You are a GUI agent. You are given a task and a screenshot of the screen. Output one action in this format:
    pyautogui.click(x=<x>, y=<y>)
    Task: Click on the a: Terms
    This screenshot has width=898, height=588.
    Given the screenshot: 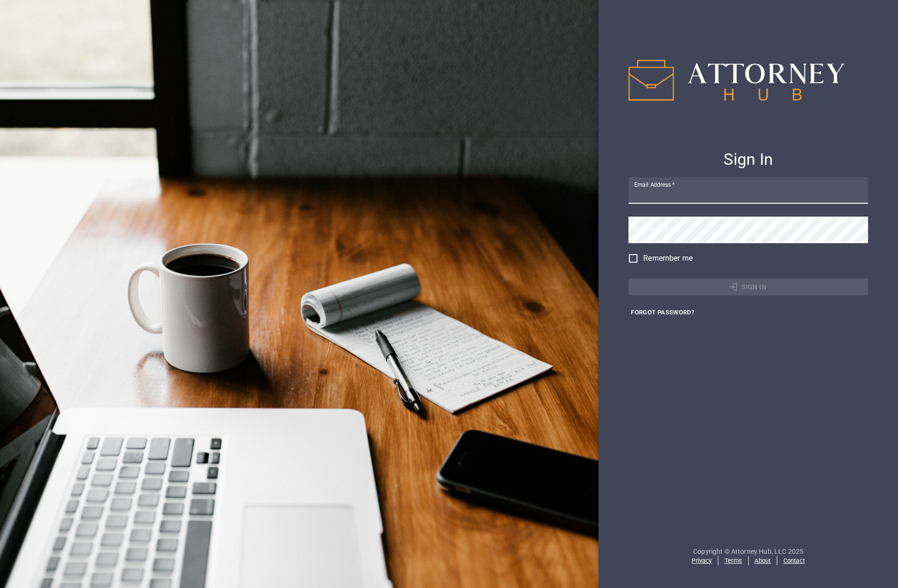 What is the action you would take?
    pyautogui.click(x=733, y=560)
    